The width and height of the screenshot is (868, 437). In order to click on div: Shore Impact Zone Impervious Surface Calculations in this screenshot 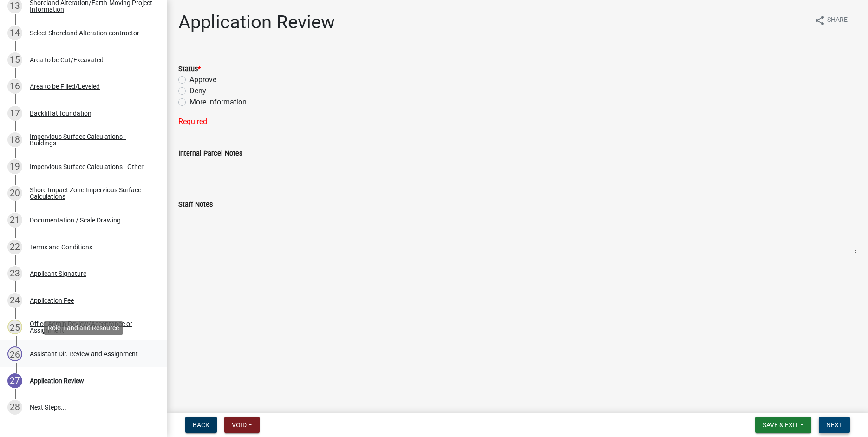, I will do `click(91, 193)`.